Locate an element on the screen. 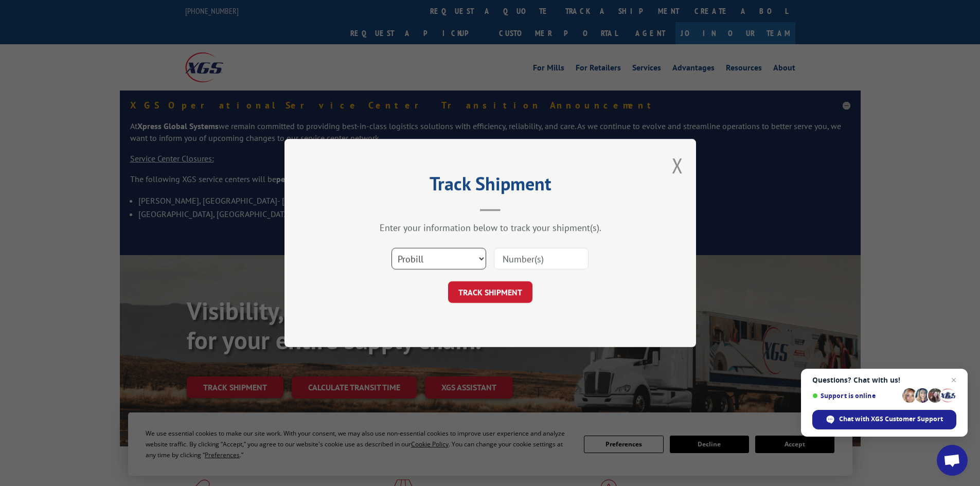 This screenshot has width=980, height=486. span: Questions? Chat with us! is located at coordinates (884, 380).